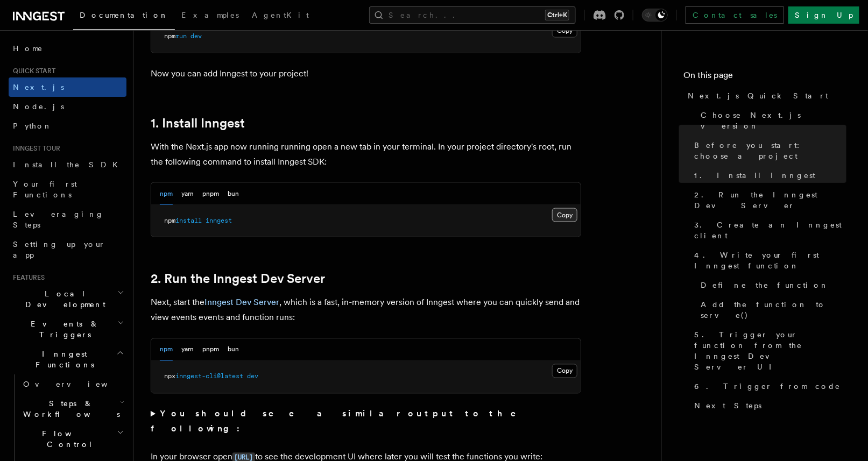 Image resolution: width=868 pixels, height=461 pixels. What do you see at coordinates (67, 249) in the screenshot?
I see `a: Setting up your app` at bounding box center [67, 249].